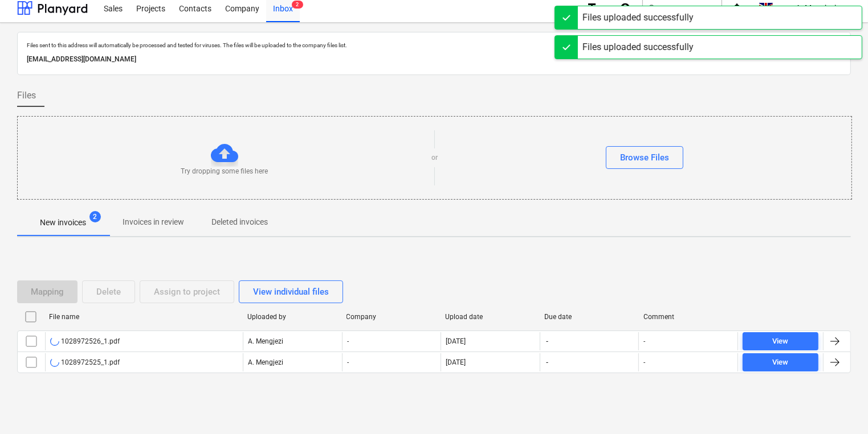  What do you see at coordinates (434, 45) in the screenshot?
I see `p: Files sent to this address will automatically be processed and tested for viruses. The files will...` at bounding box center [434, 45].